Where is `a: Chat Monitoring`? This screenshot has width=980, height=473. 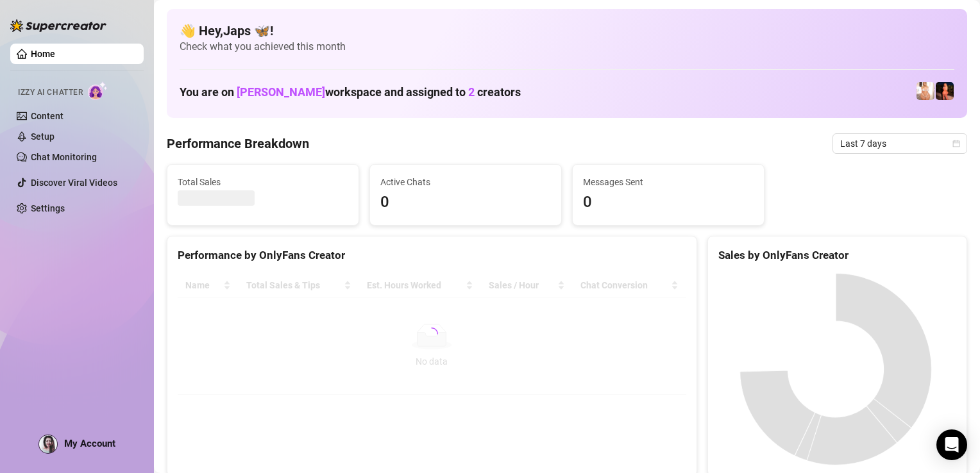 a: Chat Monitoring is located at coordinates (63, 157).